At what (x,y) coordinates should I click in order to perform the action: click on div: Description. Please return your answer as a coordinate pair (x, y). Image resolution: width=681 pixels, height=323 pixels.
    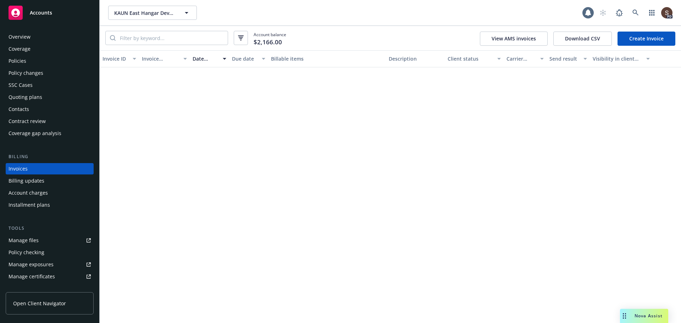
    Looking at the image, I should click on (416, 59).